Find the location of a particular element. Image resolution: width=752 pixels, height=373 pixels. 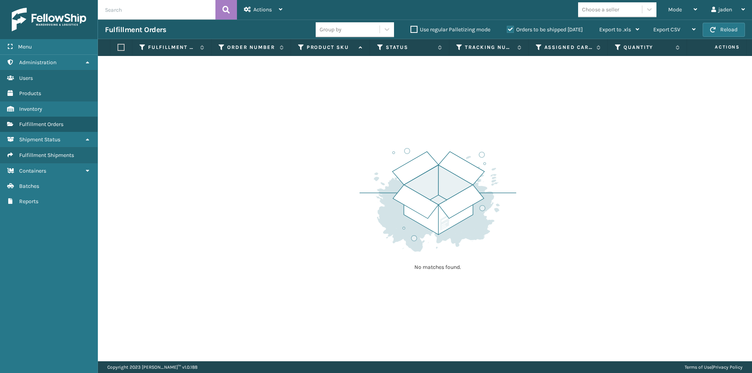

span: Products is located at coordinates (30, 93).